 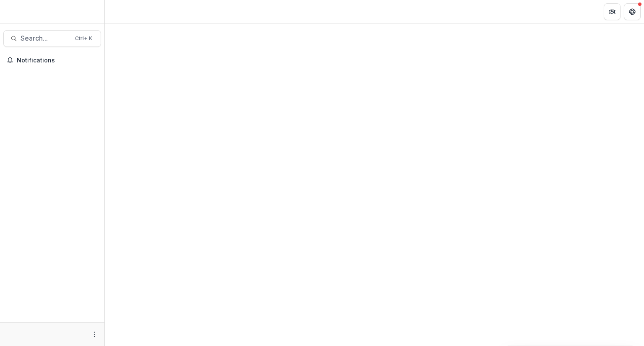 I want to click on button: Search..., so click(x=52, y=38).